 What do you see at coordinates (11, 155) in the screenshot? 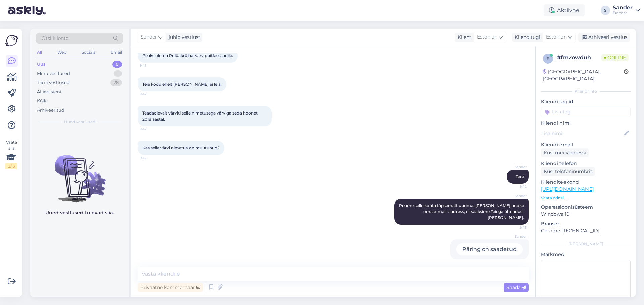
I see `div: Vaata siia` at bounding box center [11, 155].